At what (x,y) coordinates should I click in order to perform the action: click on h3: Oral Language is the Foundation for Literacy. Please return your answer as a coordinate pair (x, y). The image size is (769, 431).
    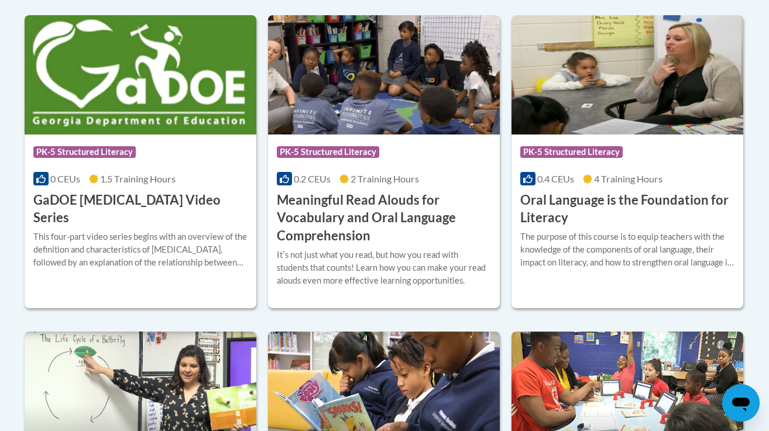
    Looking at the image, I should click on (627, 209).